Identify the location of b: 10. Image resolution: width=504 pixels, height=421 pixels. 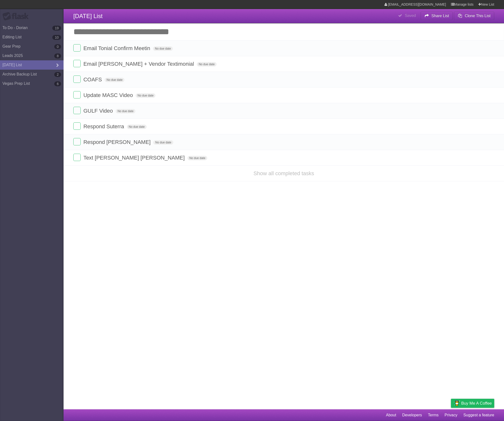
(57, 37).